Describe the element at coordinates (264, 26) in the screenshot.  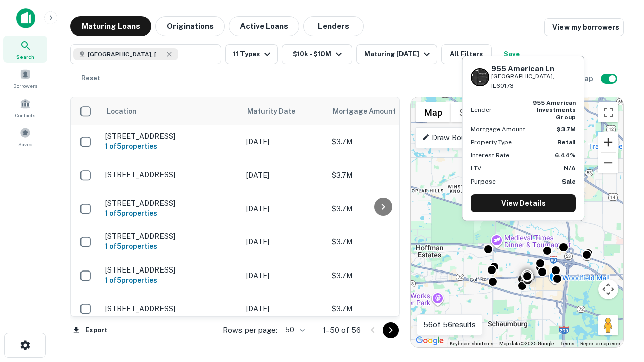
I see `button: Active Loans` at that location.